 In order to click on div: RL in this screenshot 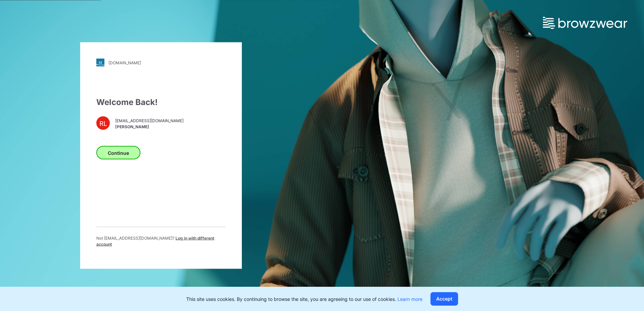, I will do `click(103, 123)`.